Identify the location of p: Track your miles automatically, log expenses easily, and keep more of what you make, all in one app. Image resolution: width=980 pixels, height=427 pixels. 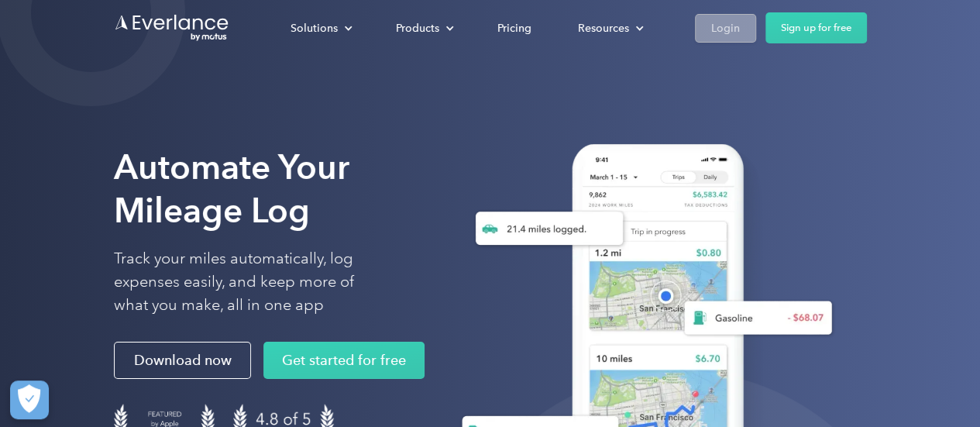
(251, 282).